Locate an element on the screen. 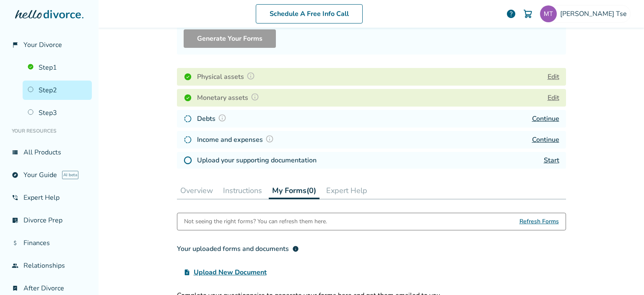 This screenshot has height=295, width=644. span: Refresh Forms is located at coordinates (539, 222).